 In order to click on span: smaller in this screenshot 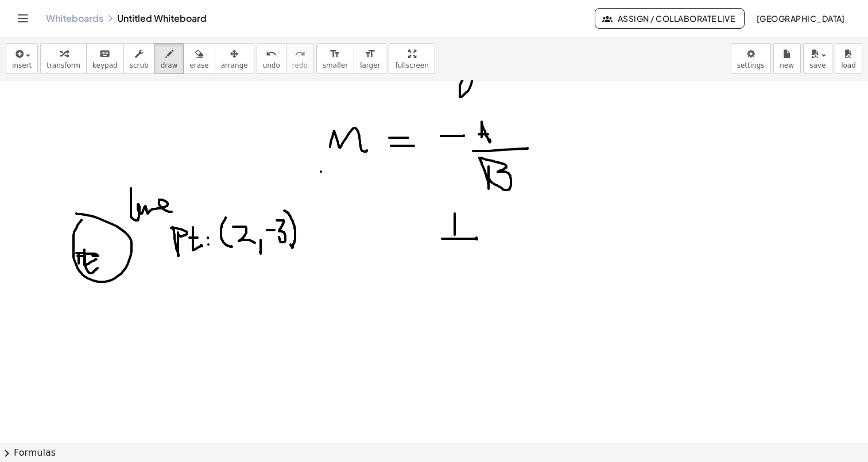, I will do `click(335, 65)`.